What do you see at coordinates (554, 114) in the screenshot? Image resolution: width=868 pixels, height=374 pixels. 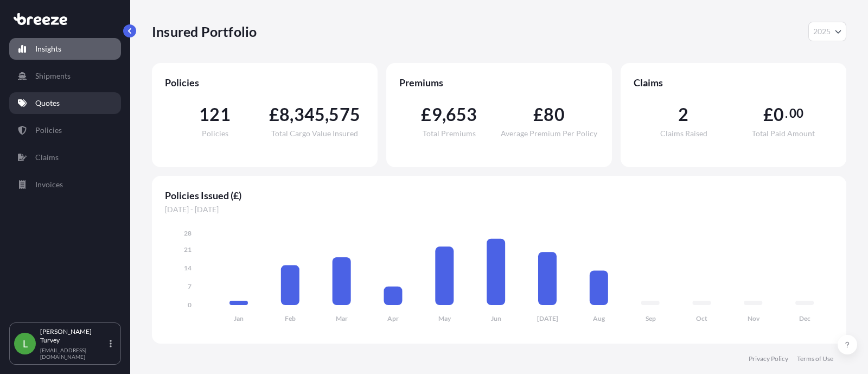 I see `span: 80` at bounding box center [554, 114].